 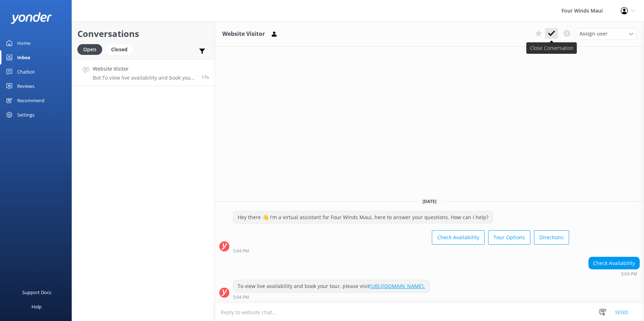 I want to click on div: To view live availability and book your tour, please visit, so click(x=331, y=286).